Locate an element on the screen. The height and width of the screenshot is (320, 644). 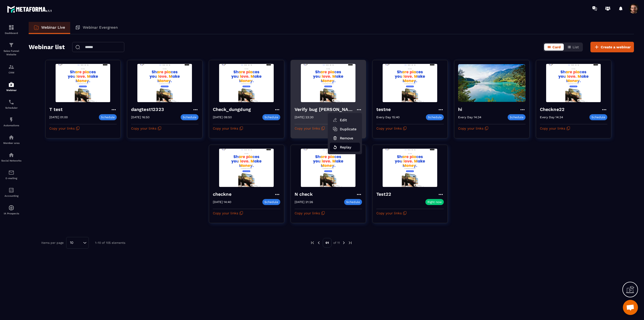
h2: Webinar list is located at coordinates (47, 47).